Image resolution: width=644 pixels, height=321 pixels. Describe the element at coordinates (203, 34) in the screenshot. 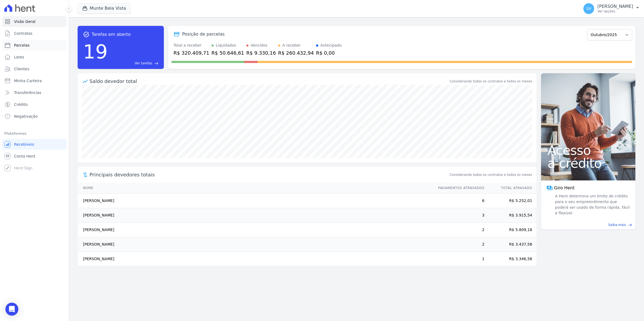

I see `div: Posição de parcelas` at that location.